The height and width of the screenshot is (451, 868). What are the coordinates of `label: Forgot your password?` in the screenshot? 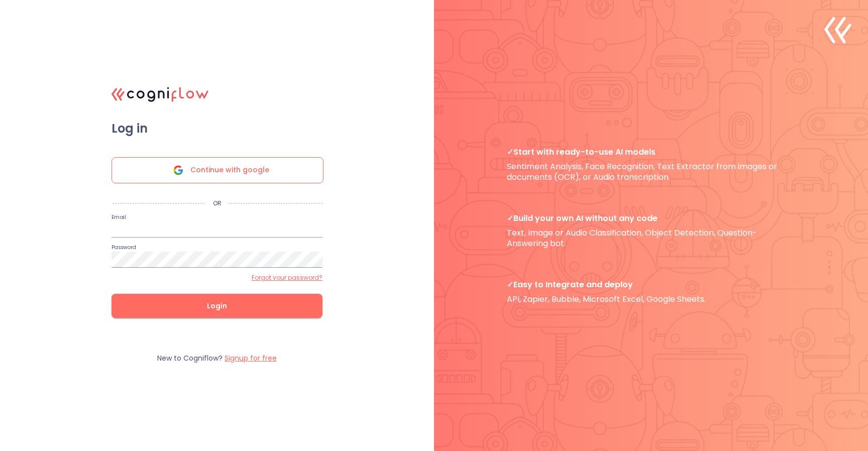 It's located at (287, 277).